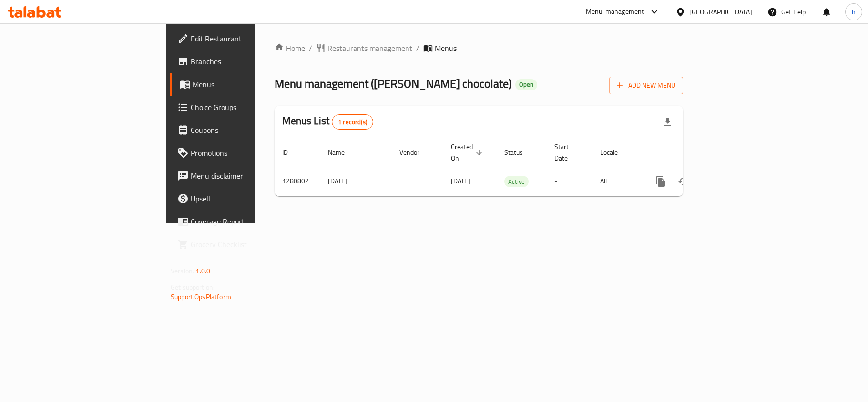  What do you see at coordinates (646, 85) in the screenshot?
I see `span: Add New Menu` at bounding box center [646, 85].